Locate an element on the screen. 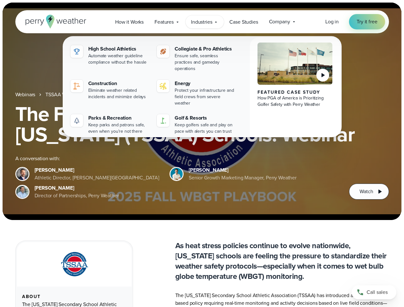 The image size is (404, 307). span: Features is located at coordinates (164, 22).